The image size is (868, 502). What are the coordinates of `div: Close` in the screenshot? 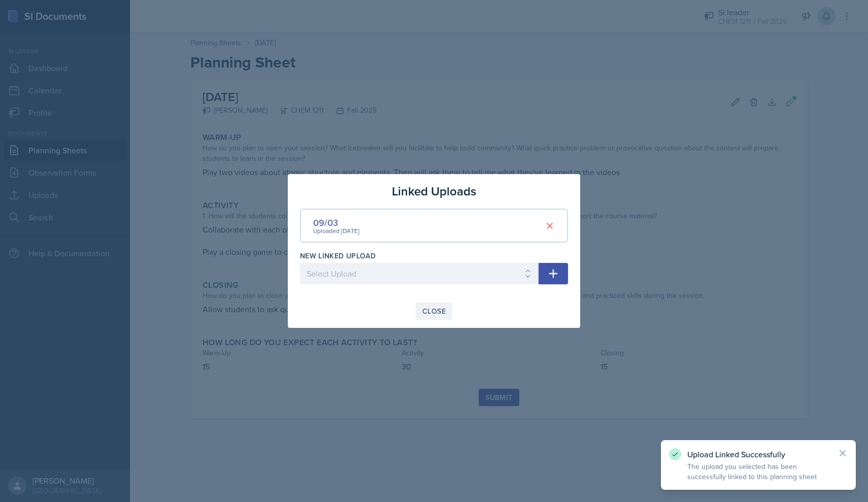 It's located at (434, 311).